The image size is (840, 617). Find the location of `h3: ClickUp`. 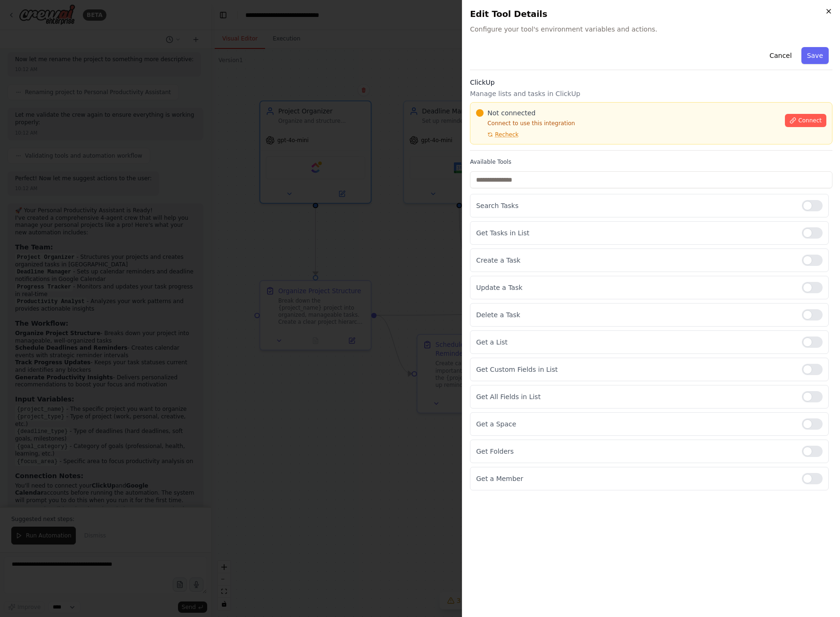

h3: ClickUp is located at coordinates (651, 82).